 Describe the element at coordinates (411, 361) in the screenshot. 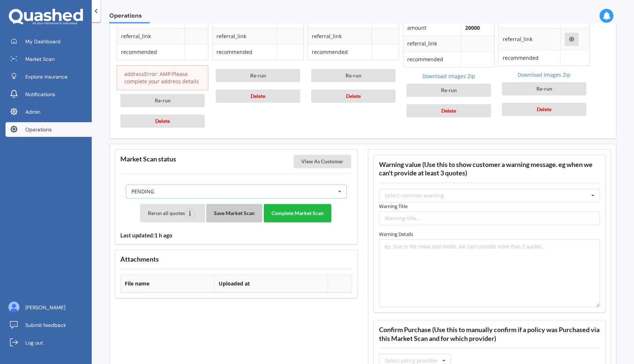

I see `div: Select policy provider` at that location.